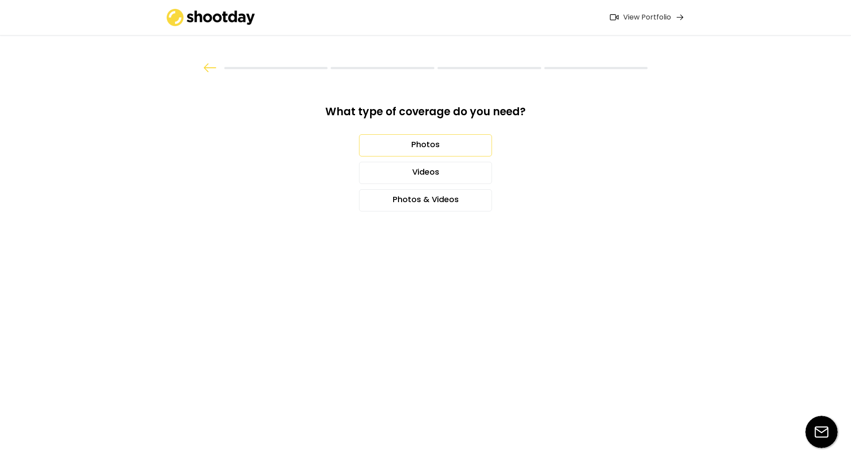 This screenshot has height=457, width=851. Describe the element at coordinates (426, 173) in the screenshot. I see `div: Videos` at that location.